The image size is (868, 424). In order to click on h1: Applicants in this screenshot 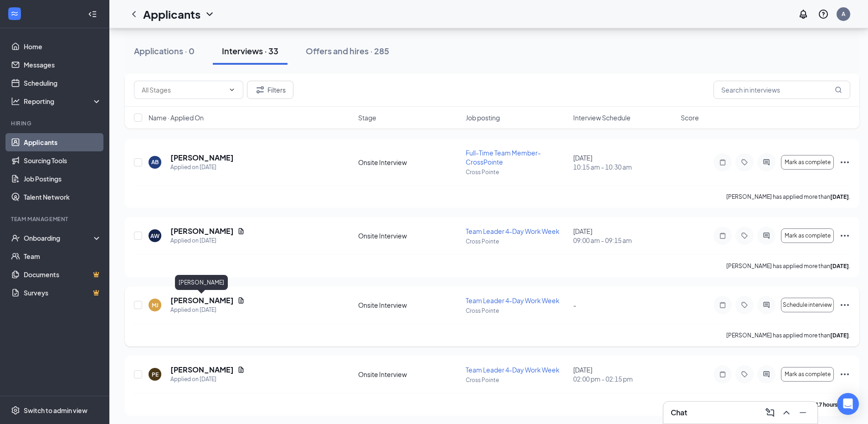, I will do `click(172, 14)`.